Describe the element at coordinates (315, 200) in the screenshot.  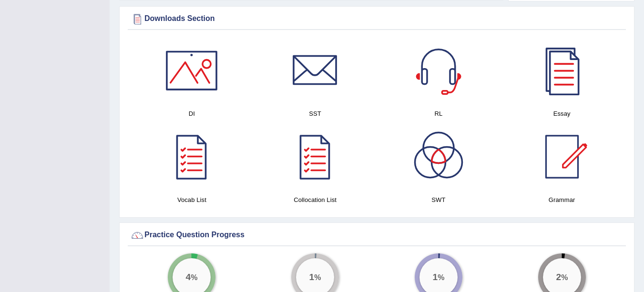
I see `h4: Collocation List` at that location.